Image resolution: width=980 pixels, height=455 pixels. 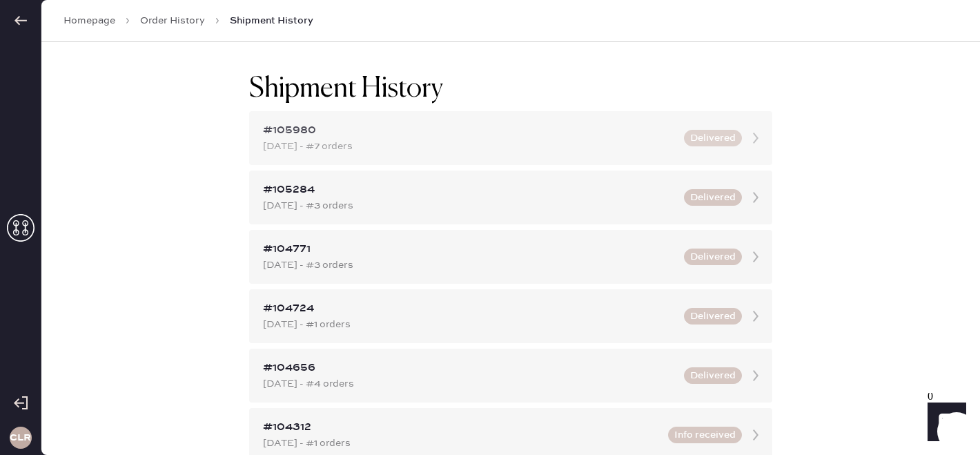 I want to click on a: Homepage, so click(x=89, y=21).